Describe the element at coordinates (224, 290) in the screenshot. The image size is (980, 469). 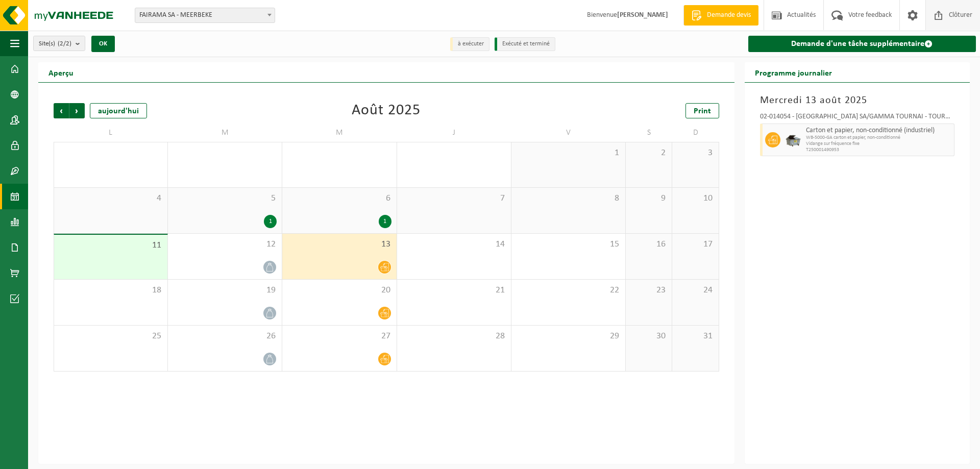
I see `span: 19` at that location.